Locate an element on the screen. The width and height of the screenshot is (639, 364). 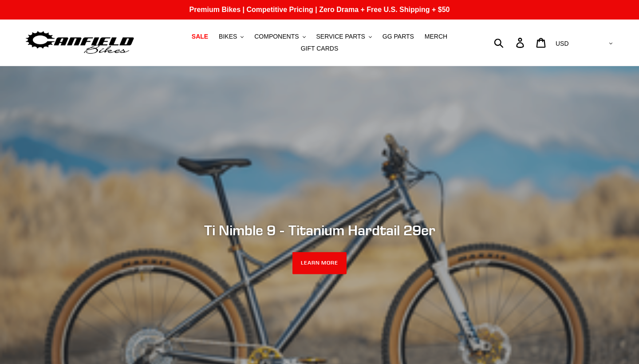
h2: Ti Nimble 9 - Titanium Hardtail 29er is located at coordinates (320, 230).